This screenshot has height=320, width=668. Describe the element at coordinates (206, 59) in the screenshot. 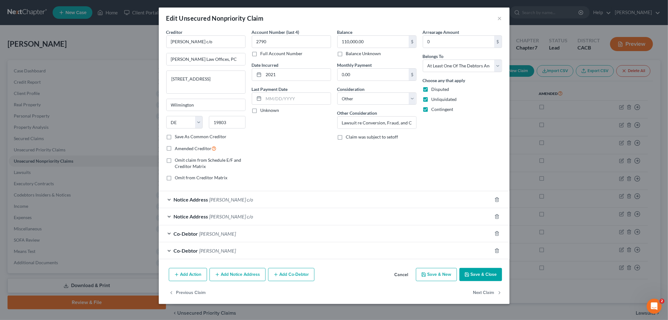

I see `input: Enter address...` at that location.